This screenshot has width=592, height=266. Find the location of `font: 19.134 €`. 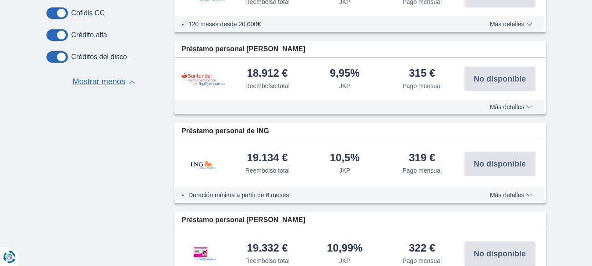

font: 19.134 € is located at coordinates (267, 157).